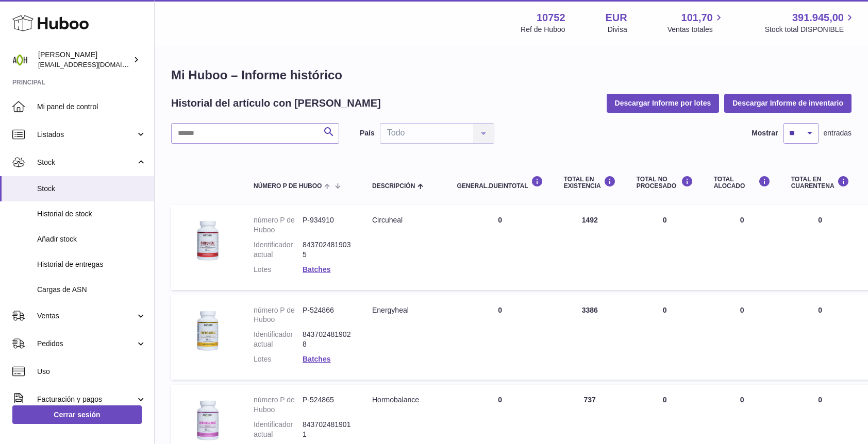 This screenshot has width=868, height=444. Describe the element at coordinates (92, 107) in the screenshot. I see `span: Mi panel de control` at that location.